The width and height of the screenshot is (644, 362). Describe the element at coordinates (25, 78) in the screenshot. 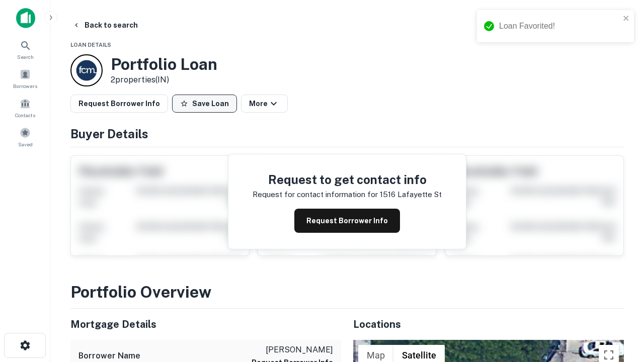

I see `a: Borrowers` at that location.